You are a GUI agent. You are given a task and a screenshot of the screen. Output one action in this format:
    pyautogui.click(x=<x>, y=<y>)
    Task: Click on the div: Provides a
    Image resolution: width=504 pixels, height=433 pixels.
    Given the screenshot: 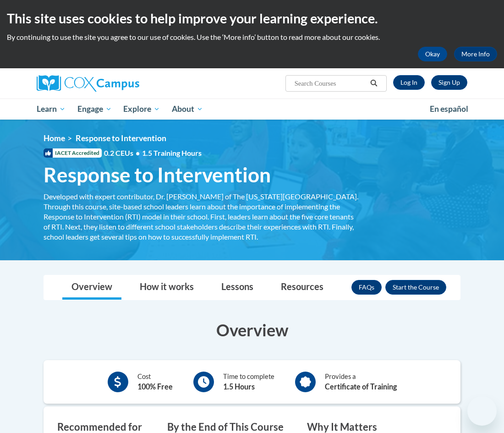 What is the action you would take?
    pyautogui.click(x=360, y=382)
    